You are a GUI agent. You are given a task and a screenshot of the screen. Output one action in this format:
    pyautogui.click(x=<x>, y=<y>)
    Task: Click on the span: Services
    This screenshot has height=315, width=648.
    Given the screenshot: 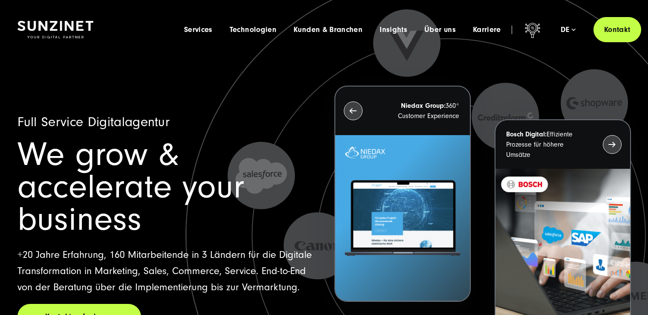 What is the action you would take?
    pyautogui.click(x=198, y=30)
    